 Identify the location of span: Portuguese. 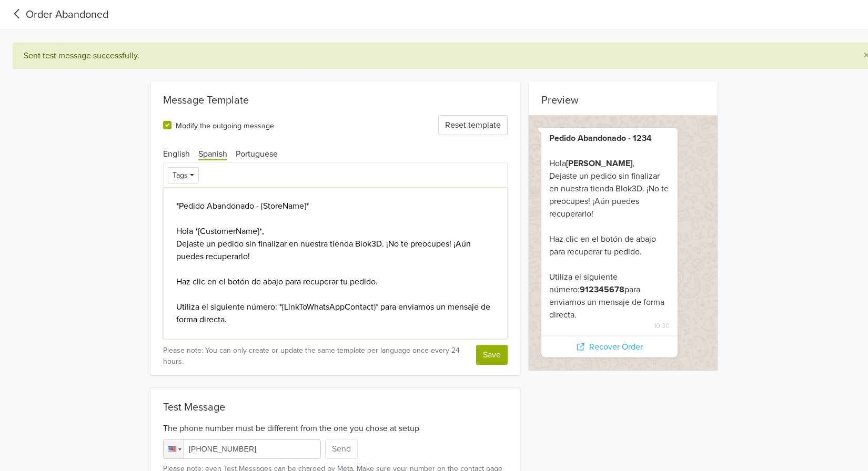
(256, 154).